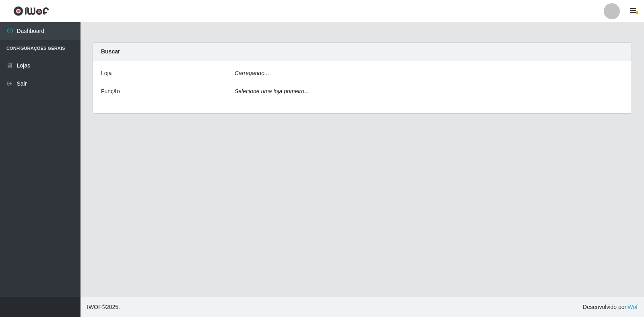 This screenshot has width=644, height=317. Describe the element at coordinates (252, 74) in the screenshot. I see `i: Carregando...` at that location.